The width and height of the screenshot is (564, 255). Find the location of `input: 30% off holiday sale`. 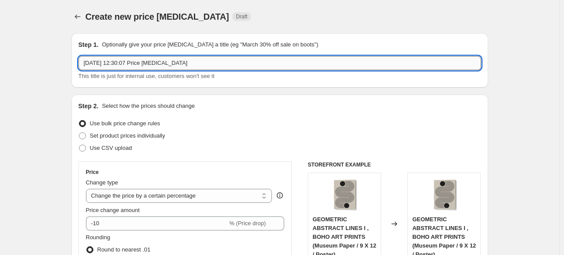

input: 30% off holiday sale is located at coordinates (280, 63).